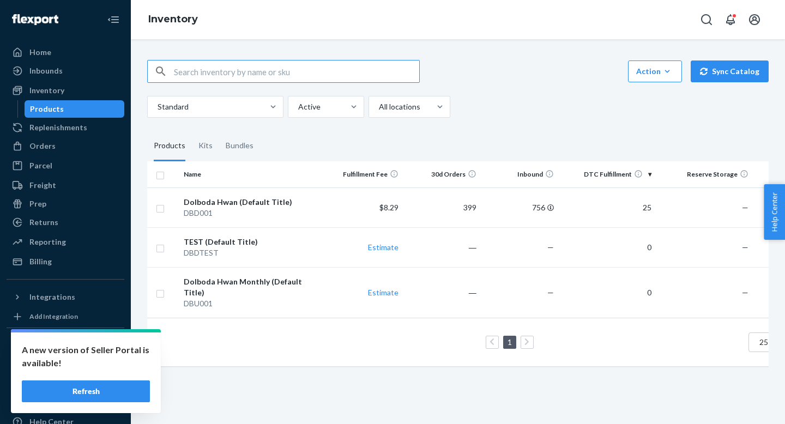 The height and width of the screenshot is (424, 785). I want to click on a: Reporting, so click(65, 242).